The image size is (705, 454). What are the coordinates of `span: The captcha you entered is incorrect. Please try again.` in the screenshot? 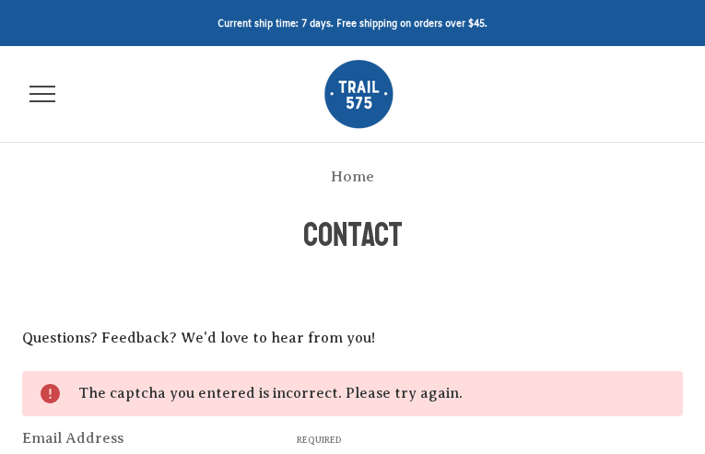 It's located at (270, 394).